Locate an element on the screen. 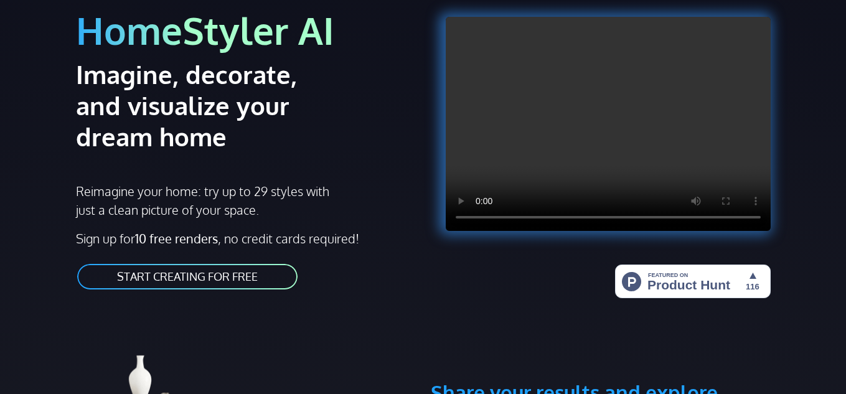  p: Reimagine your home: try up to 29 styles with just a clean picture of your space. is located at coordinates (204, 200).